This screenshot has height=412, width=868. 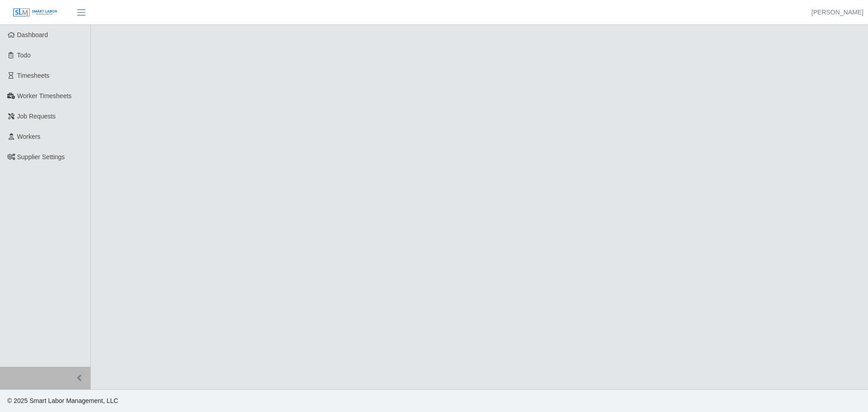 What do you see at coordinates (41, 157) in the screenshot?
I see `span: Supplier Settings` at bounding box center [41, 157].